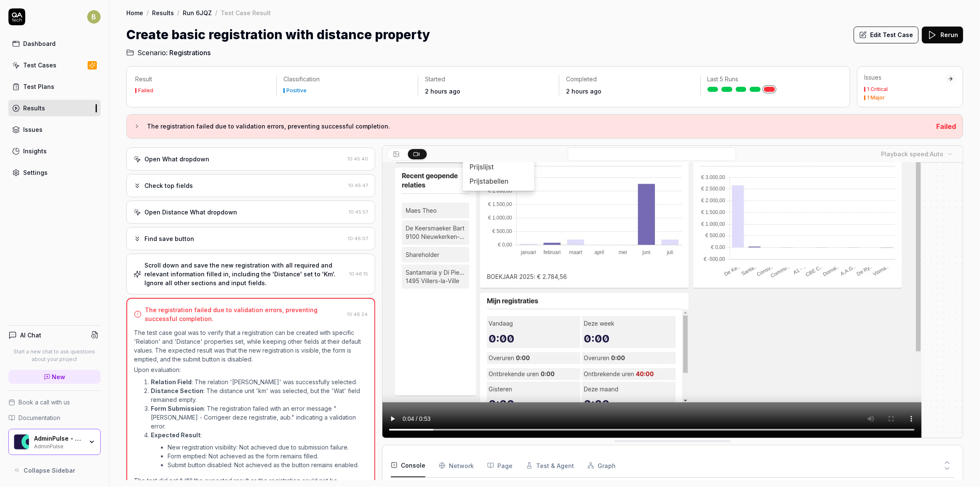  I want to click on a: Test Cases, so click(54, 65).